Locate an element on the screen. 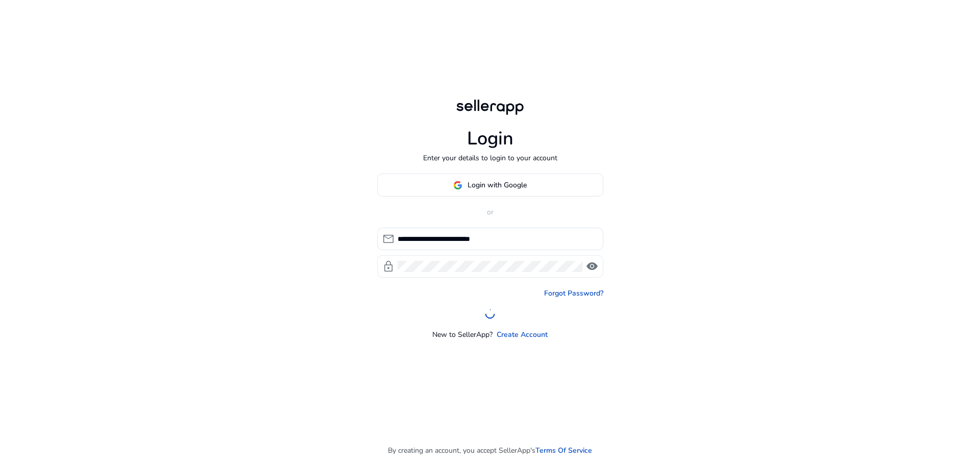 The width and height of the screenshot is (980, 465). img: google-logo.svg is located at coordinates (458, 186).